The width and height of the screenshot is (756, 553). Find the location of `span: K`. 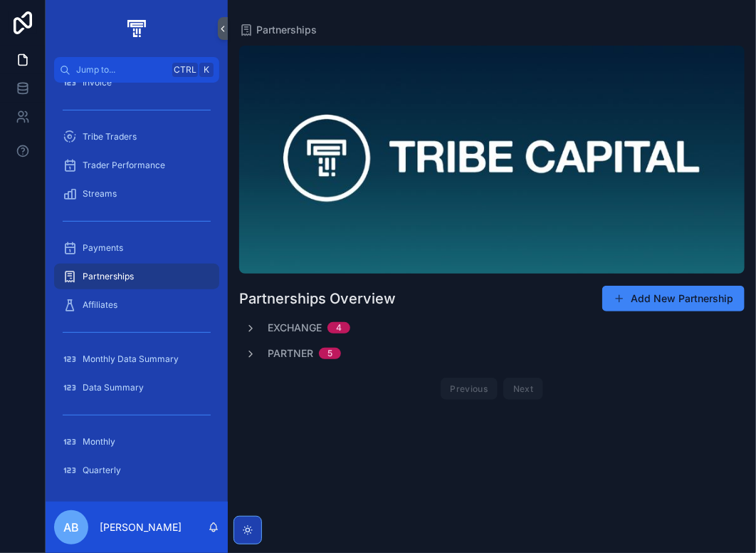

span: K is located at coordinates (207, 70).